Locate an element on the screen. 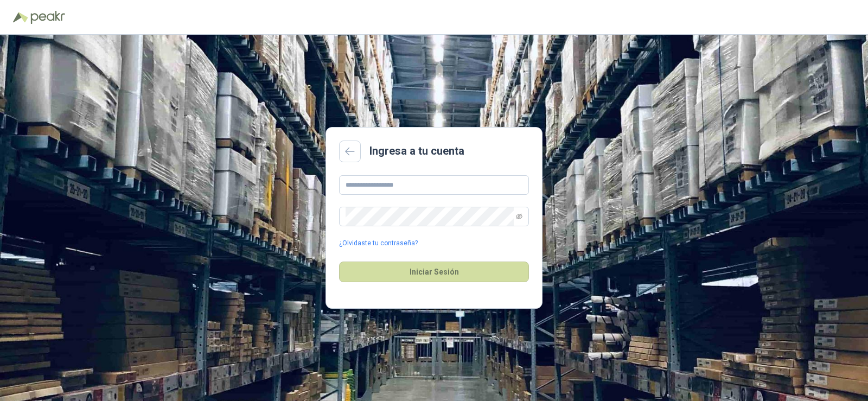 This screenshot has height=401, width=868. button: Iniciar Sesión is located at coordinates (434, 272).